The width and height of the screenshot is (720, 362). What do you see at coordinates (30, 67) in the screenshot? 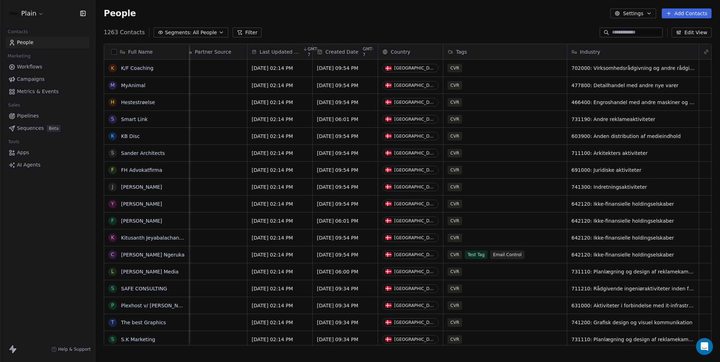
I see `span: Workflows` at bounding box center [30, 67].